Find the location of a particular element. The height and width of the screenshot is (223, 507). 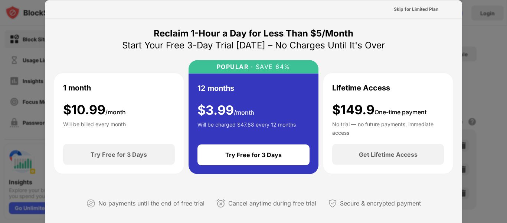

div: SAVE 64% is located at coordinates (272, 66).